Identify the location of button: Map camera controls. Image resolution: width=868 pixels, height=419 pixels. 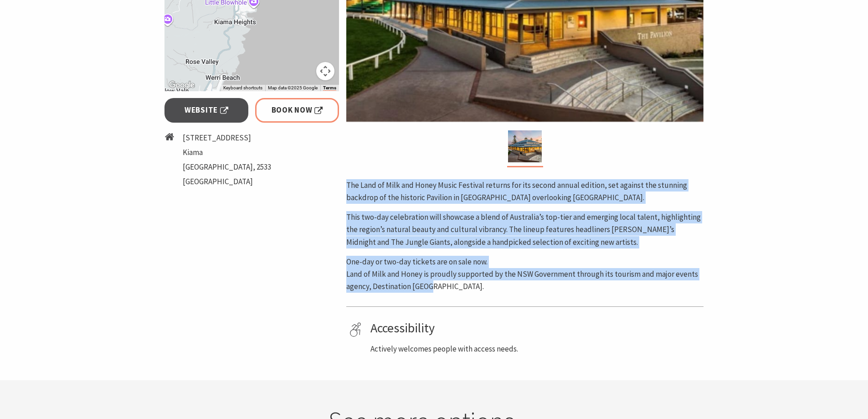
(325, 71).